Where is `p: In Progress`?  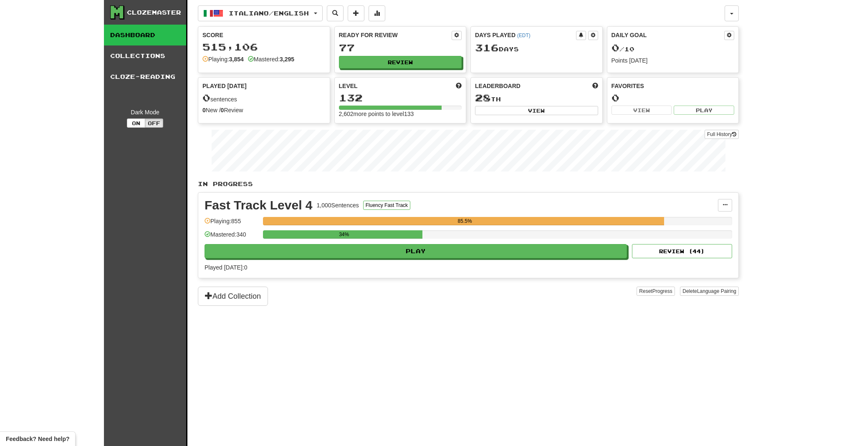 p: In Progress is located at coordinates (468, 184).